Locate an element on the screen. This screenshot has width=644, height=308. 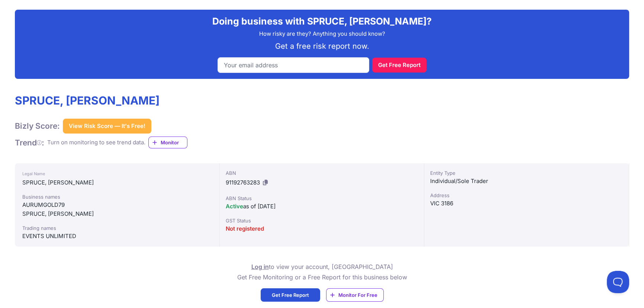
div: Individual/Sole Trader is located at coordinates (526, 181).